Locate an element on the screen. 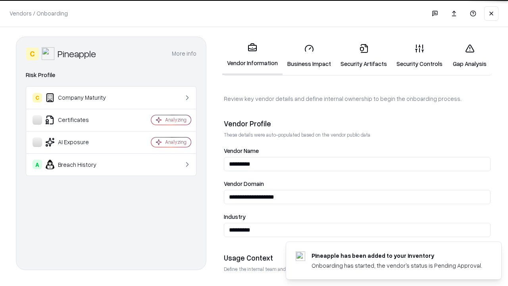 This screenshot has width=508, height=286. div: Risk Profile is located at coordinates (111, 75).